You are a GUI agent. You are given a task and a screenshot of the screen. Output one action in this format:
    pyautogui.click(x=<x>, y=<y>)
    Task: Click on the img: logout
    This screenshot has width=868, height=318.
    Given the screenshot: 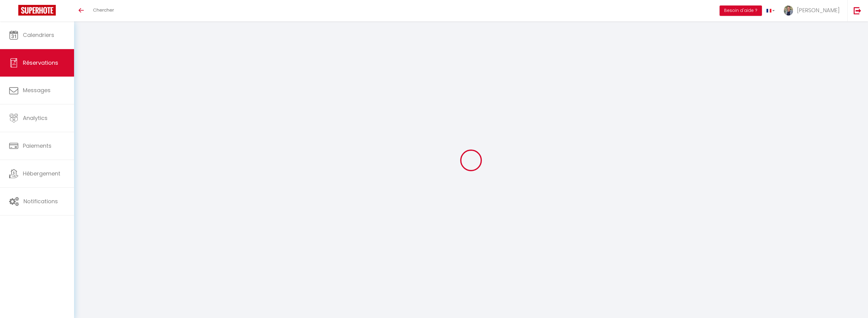 What is the action you would take?
    pyautogui.click(x=858, y=10)
    